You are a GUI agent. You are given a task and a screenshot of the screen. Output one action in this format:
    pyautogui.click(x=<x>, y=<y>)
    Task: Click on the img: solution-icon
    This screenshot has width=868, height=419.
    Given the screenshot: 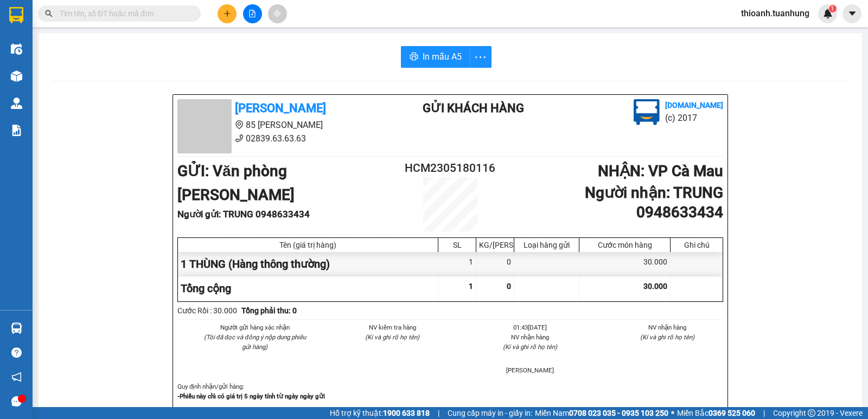 What is the action you would take?
    pyautogui.click(x=16, y=130)
    